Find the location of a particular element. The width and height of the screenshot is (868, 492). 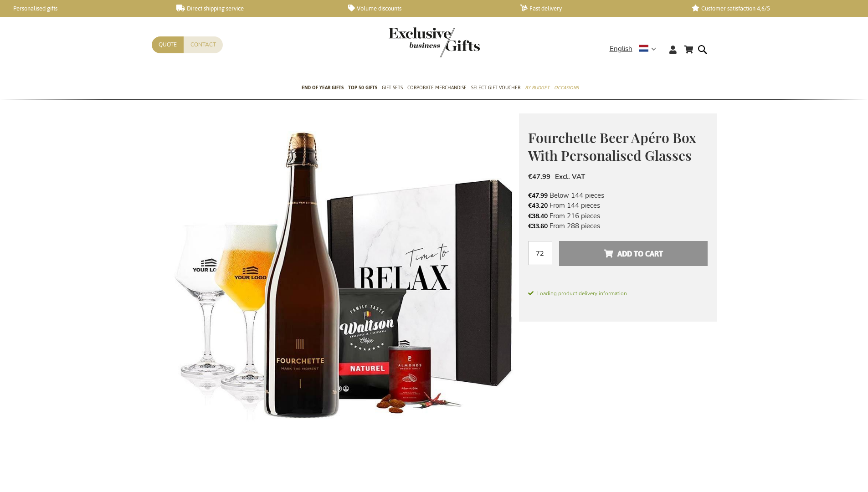

a: Fourchette Beer Apéro Box With Personalised Glasses is located at coordinates (335, 297).